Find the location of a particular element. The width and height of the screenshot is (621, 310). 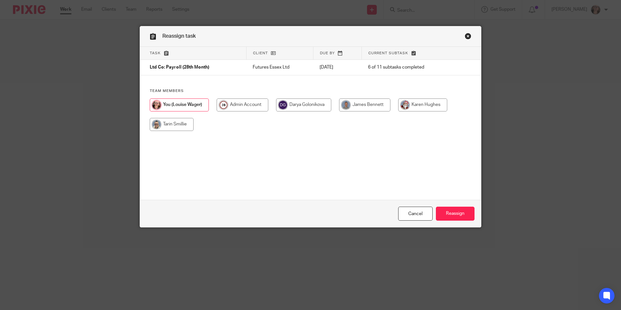

td: 6 of 11 subtasks completed is located at coordinates (408, 68).